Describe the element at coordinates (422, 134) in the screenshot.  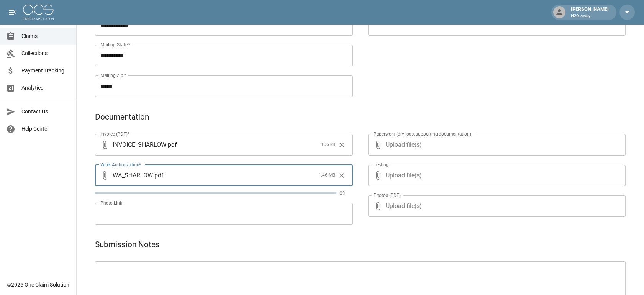
I see `label: Paperwork (dry logs, supporting documentation)` at that location.